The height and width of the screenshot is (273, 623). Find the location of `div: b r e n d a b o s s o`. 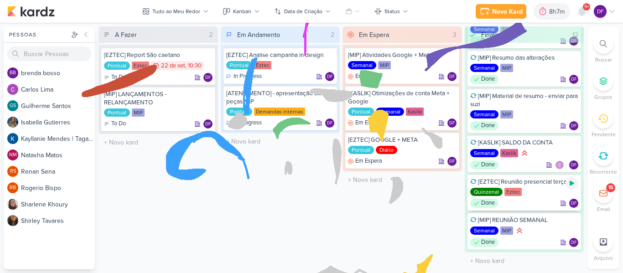

div: b r e n d a b o s s o is located at coordinates (58, 73).